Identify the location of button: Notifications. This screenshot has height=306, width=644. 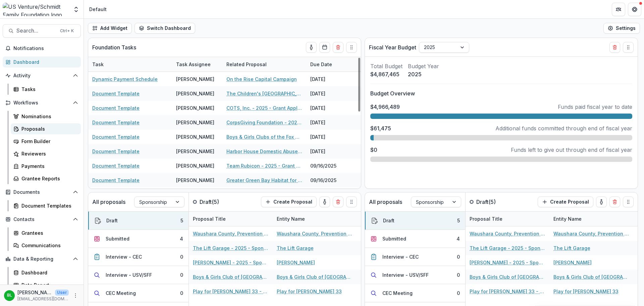
(42, 48).